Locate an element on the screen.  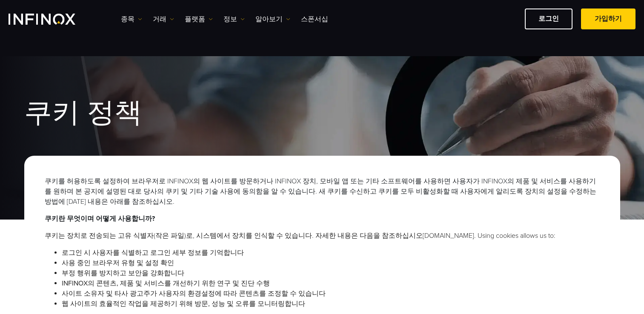
h1: 쿠키 정책 is located at coordinates (322, 113).